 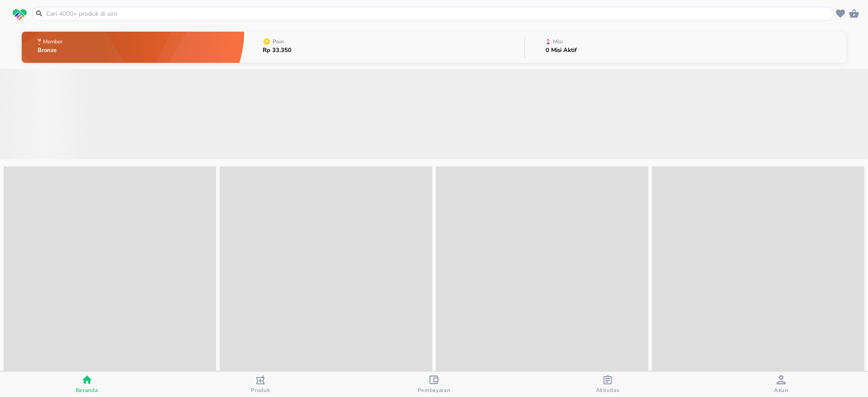 What do you see at coordinates (438, 14) in the screenshot?
I see `input: Cari 4000+ produk di sini` at bounding box center [438, 14].